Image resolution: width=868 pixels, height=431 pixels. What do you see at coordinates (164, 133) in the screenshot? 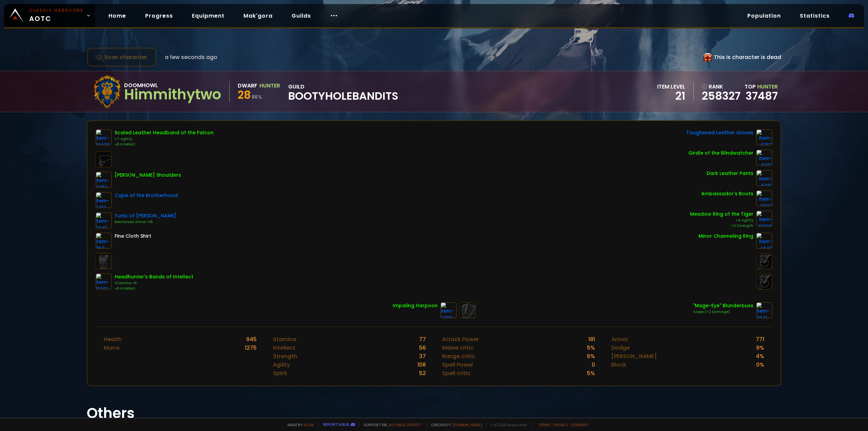
I see `div: Scaled Leather Headband of the Falcon` at bounding box center [164, 133].